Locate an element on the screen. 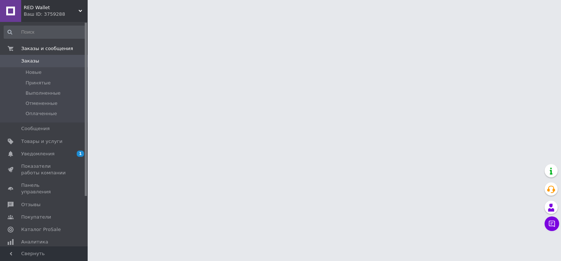 The height and width of the screenshot is (261, 561). span: Выполненные is located at coordinates (43, 93).